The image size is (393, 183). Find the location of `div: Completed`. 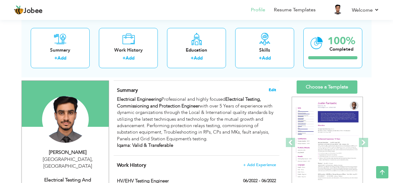

div: Completed is located at coordinates (341, 49).